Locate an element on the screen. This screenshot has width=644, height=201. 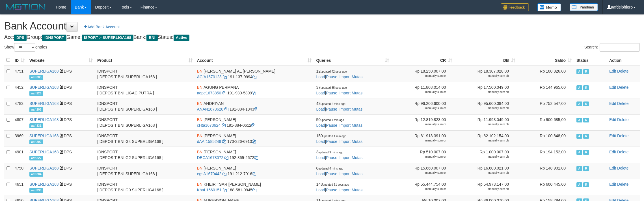
a: ACfA1670123 is located at coordinates (210, 77).